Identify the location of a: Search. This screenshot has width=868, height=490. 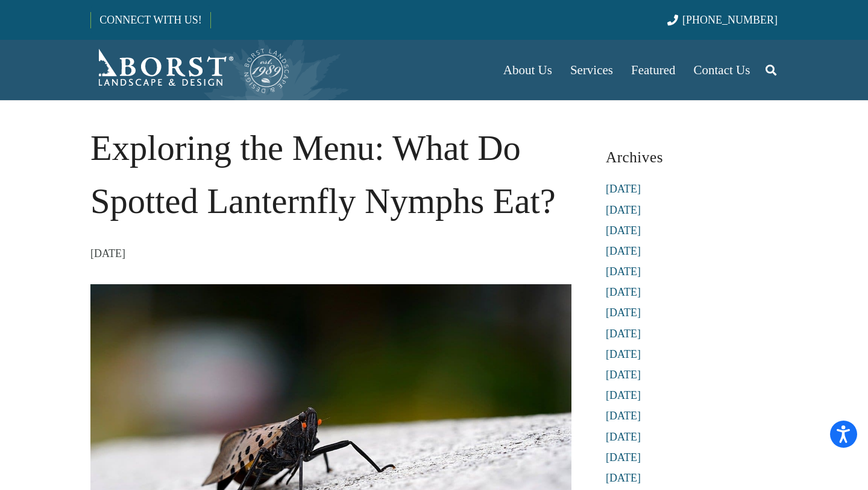
(771, 70).